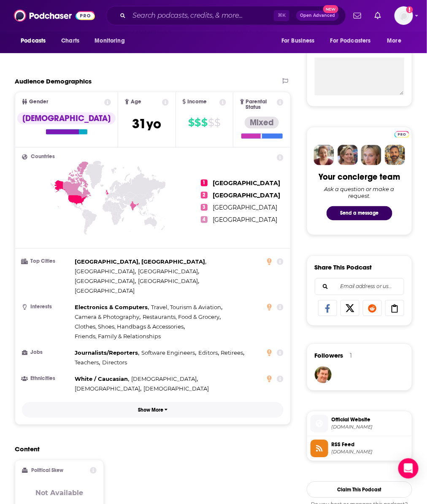 This screenshot has width=427, height=504. Describe the element at coordinates (107, 317) in the screenshot. I see `span: Camera & Photography` at that location.